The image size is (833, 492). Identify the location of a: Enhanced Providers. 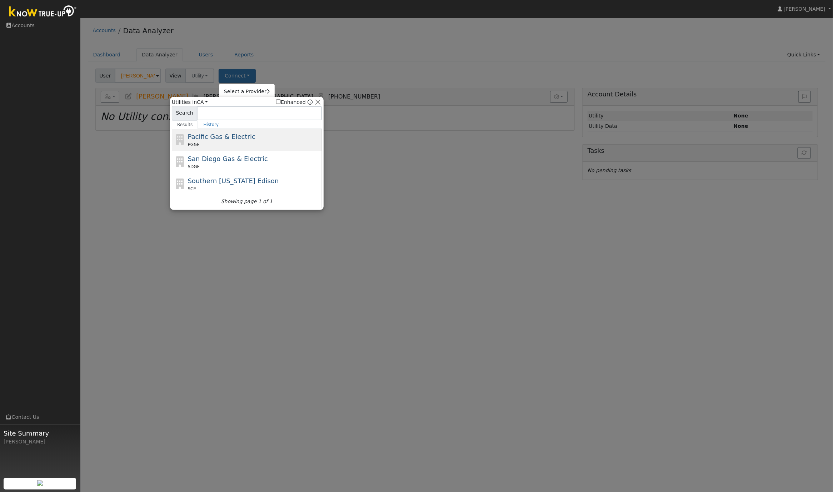
(310, 102).